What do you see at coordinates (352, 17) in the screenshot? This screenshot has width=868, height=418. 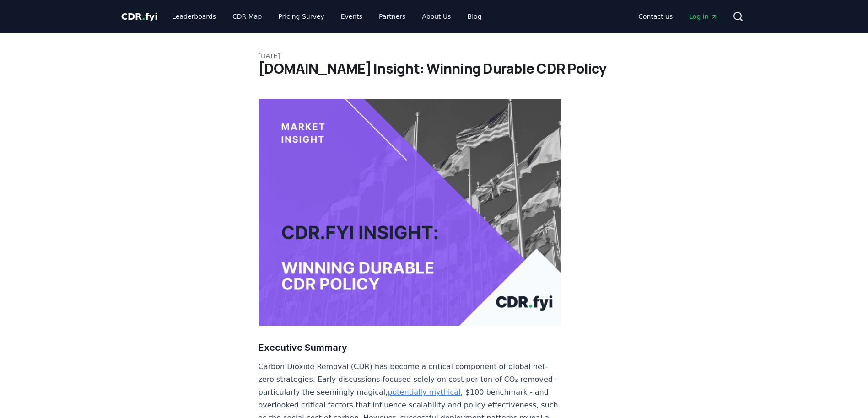 I see `a: Events` at bounding box center [352, 17].